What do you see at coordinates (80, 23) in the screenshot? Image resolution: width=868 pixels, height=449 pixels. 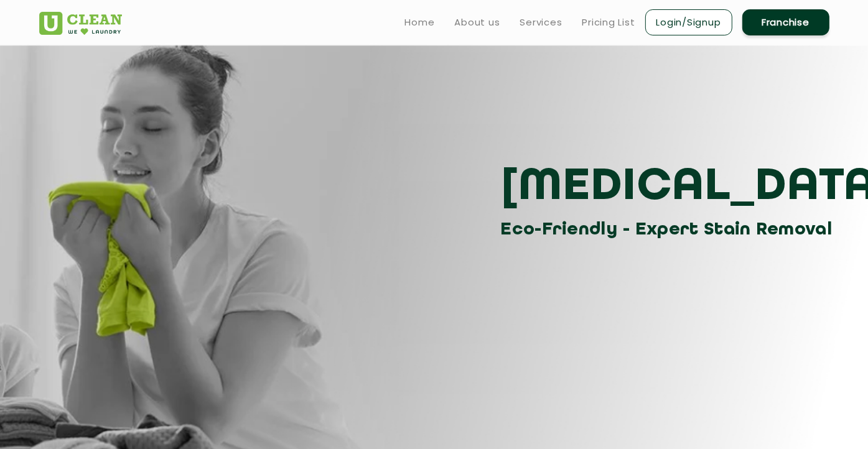 I see `img: UClean Laundry and Dry Cleaning` at bounding box center [80, 23].